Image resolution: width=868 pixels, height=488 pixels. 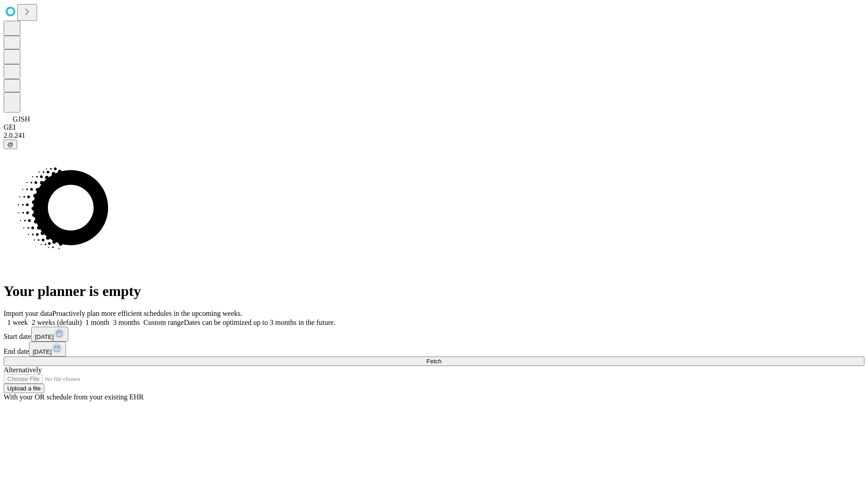 What do you see at coordinates (97, 322) in the screenshot?
I see `span: 1 month` at bounding box center [97, 322].